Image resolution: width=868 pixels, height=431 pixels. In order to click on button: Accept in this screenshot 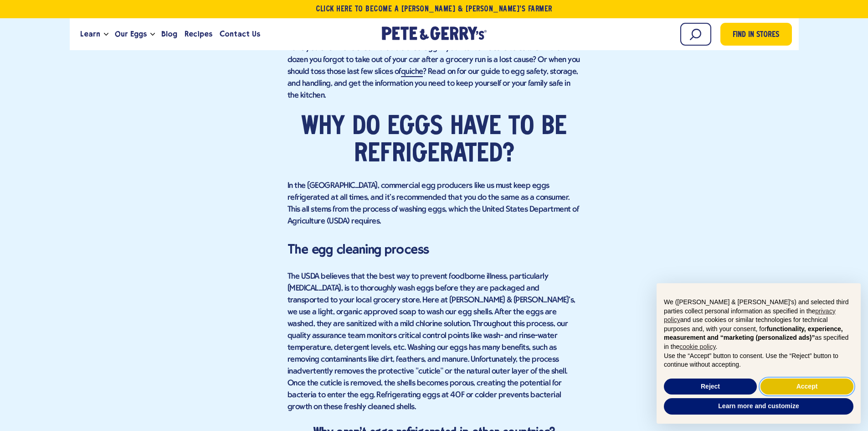, I will do `click(807, 386)`.